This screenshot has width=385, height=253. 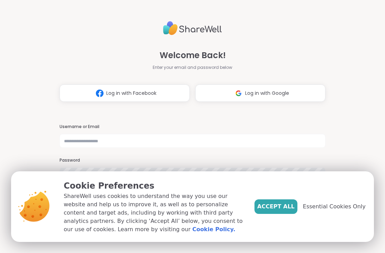 What do you see at coordinates (131, 93) in the screenshot?
I see `span: Log in with Facebook` at bounding box center [131, 93].